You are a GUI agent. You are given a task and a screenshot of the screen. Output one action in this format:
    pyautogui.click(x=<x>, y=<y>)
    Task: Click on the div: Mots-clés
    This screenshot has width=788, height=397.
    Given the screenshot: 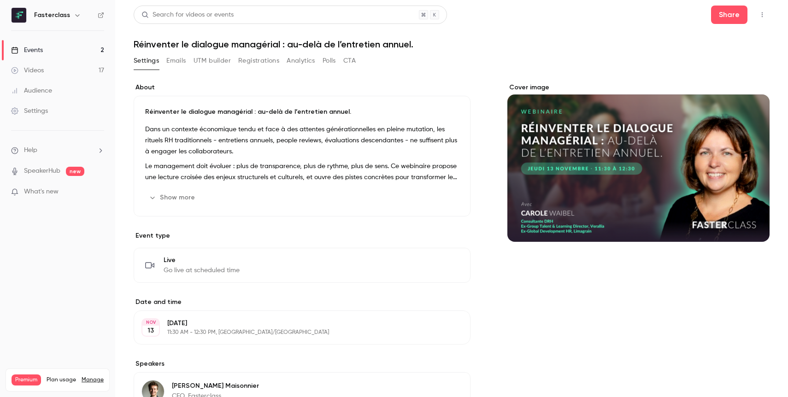 What is the action you would take?
    pyautogui.click(x=128, y=57)
    